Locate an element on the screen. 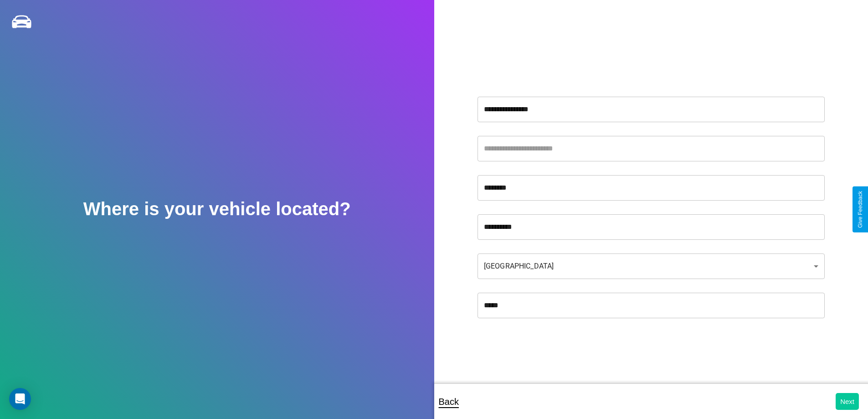 This screenshot has height=419, width=868. button: Next is located at coordinates (847, 401).